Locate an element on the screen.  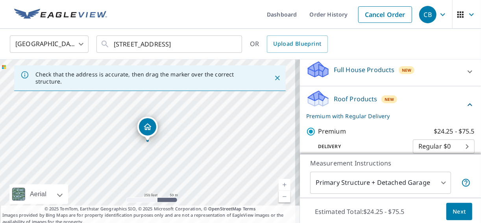
p: $24.25 - $75.5 is located at coordinates (454, 131).